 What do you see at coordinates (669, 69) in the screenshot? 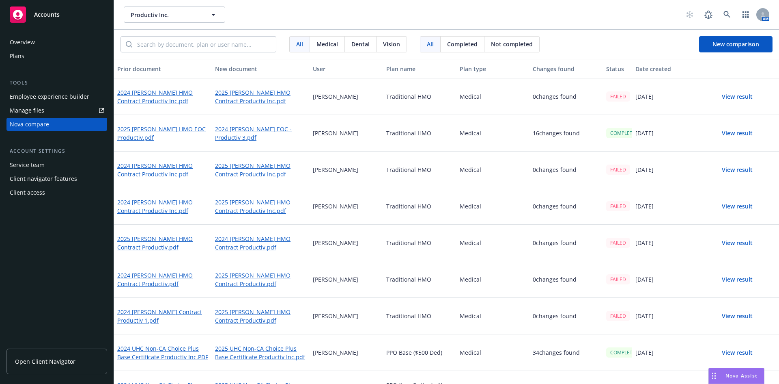
I see `div: Date created` at bounding box center [669, 69].